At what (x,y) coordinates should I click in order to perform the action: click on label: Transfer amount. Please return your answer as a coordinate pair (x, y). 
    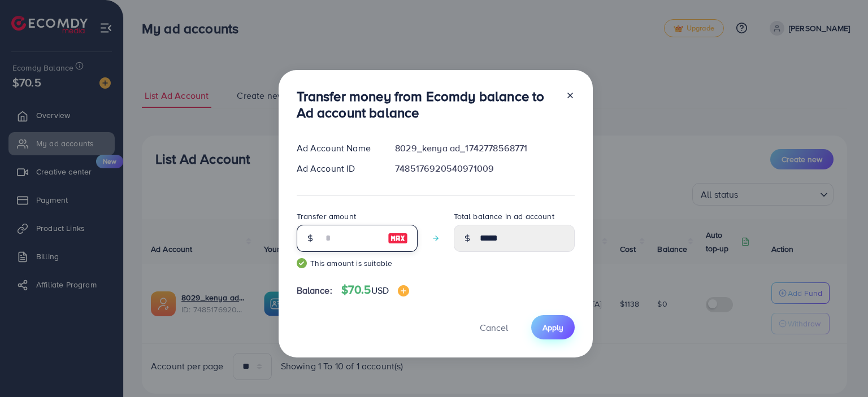
    Looking at the image, I should click on (326, 216).